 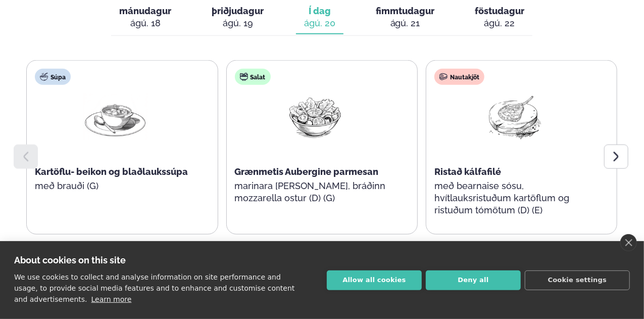 What do you see at coordinates (115, 116) in the screenshot?
I see `img: Soup.png` at bounding box center [115, 116].